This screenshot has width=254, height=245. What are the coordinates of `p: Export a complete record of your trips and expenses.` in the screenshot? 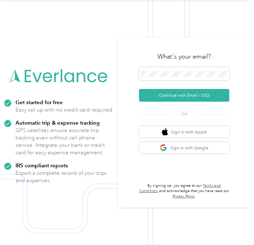 It's located at (65, 177).